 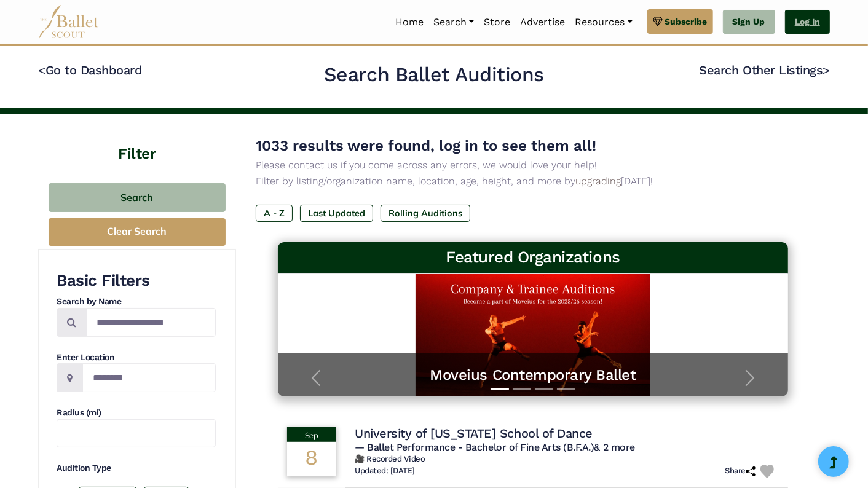 What do you see at coordinates (615, 447) in the screenshot?
I see `a: & 2 more` at bounding box center [615, 447].